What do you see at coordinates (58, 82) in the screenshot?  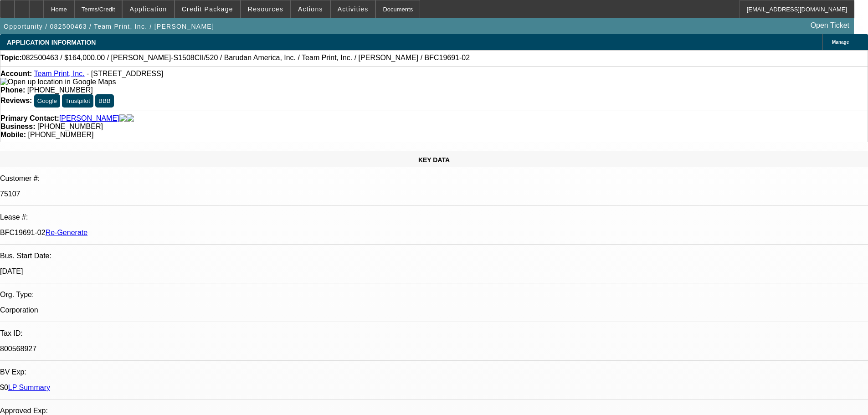 I see `img: Open up location in Google Maps` at bounding box center [58, 82].